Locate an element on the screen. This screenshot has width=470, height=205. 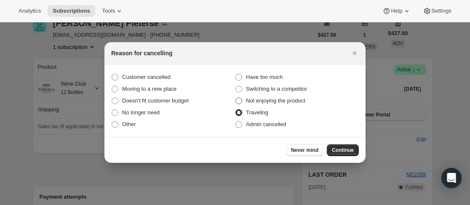
div: Open Intercom Messenger is located at coordinates (452, 178).